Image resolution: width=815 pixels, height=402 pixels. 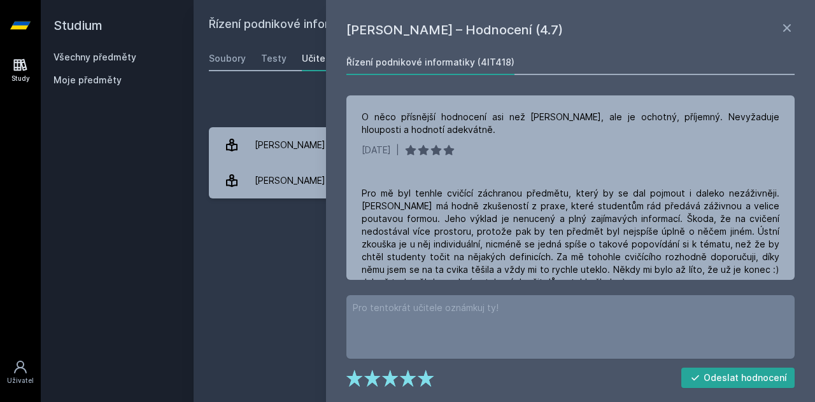 What do you see at coordinates (87, 80) in the screenshot?
I see `span: Moje předměty` at bounding box center [87, 80].